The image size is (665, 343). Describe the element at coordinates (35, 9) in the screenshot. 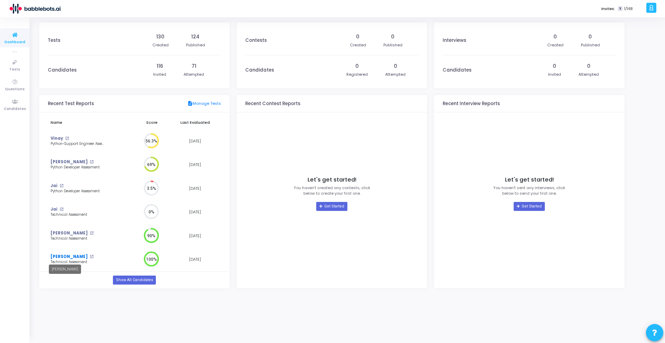

I see `img: logo` at that location.